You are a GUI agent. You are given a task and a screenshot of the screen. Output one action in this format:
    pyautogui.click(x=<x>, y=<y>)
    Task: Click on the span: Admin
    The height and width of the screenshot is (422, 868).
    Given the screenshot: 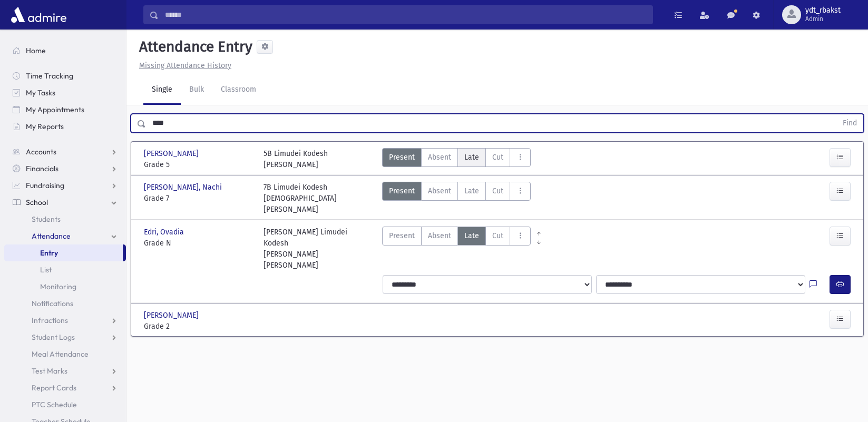 What is the action you would take?
    pyautogui.click(x=823, y=19)
    